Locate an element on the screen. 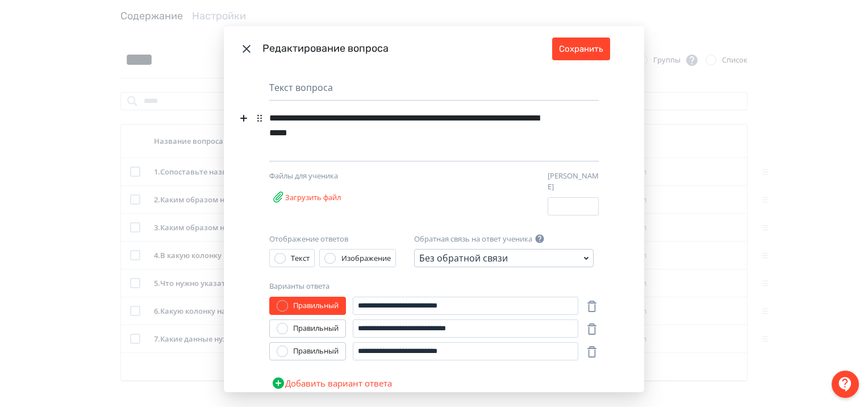 The image size is (868, 407). div: Изображение is located at coordinates (366, 259).